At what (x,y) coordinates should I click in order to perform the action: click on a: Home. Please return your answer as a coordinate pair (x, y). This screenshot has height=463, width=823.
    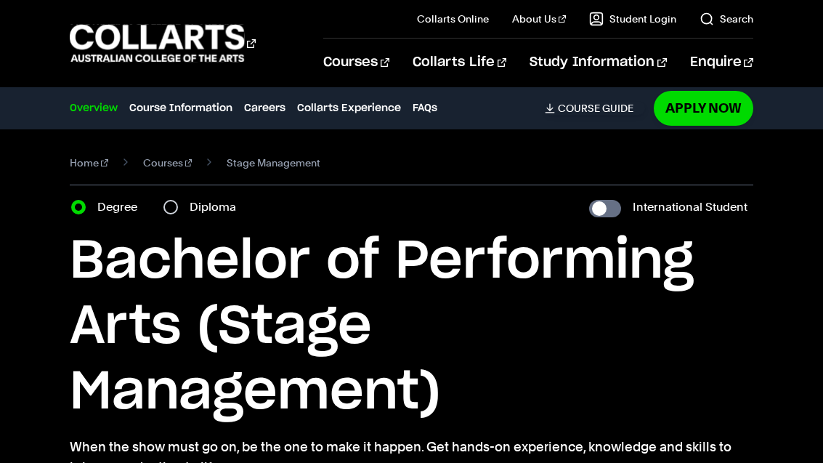
    Looking at the image, I should click on (89, 163).